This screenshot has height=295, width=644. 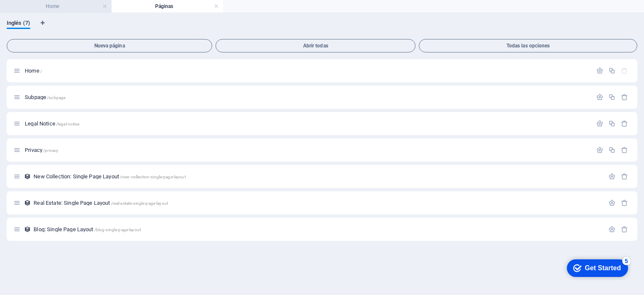 I want to click on button: Nueva página, so click(x=109, y=46).